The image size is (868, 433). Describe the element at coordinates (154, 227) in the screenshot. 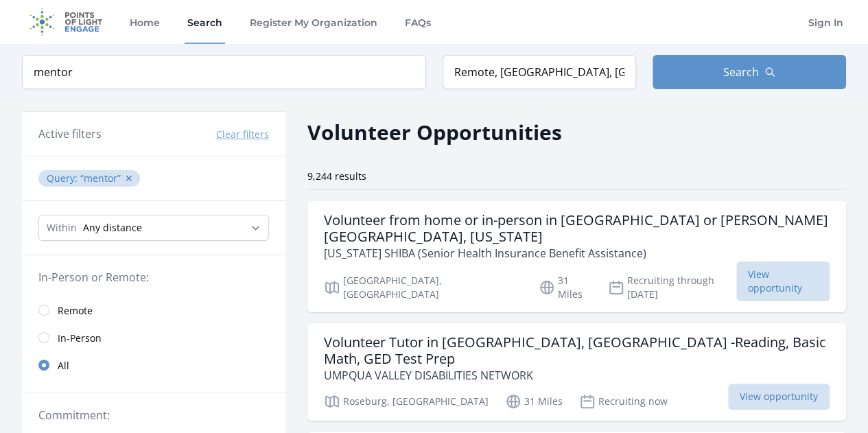

I see `select: Search Radius` at that location.